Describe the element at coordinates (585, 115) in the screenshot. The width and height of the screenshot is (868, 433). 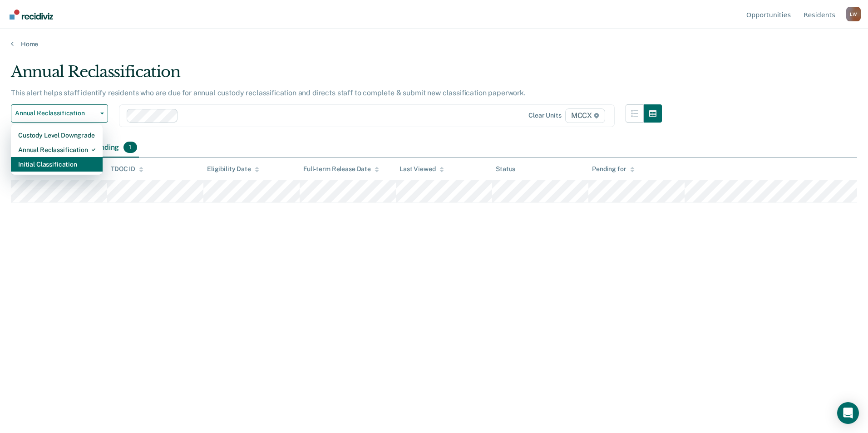
I see `span: MCCX` at that location.